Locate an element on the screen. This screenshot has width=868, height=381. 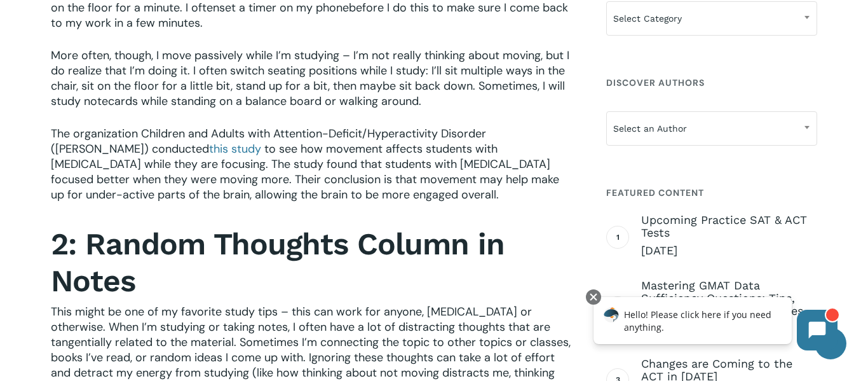
h4: Featured Content is located at coordinates (712, 193).